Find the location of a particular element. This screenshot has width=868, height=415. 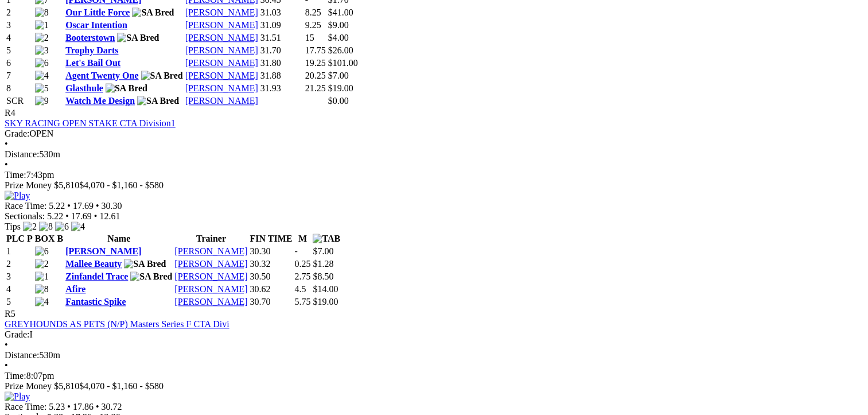

a: Zinfandel Trace is located at coordinates (97, 276).